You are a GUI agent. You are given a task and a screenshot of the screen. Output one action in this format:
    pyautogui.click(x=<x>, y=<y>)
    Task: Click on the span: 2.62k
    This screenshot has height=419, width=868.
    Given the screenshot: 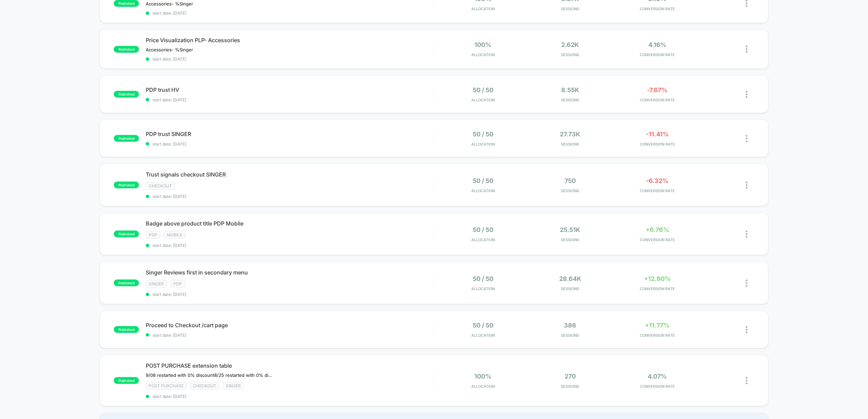 What is the action you would take?
    pyautogui.click(x=570, y=45)
    